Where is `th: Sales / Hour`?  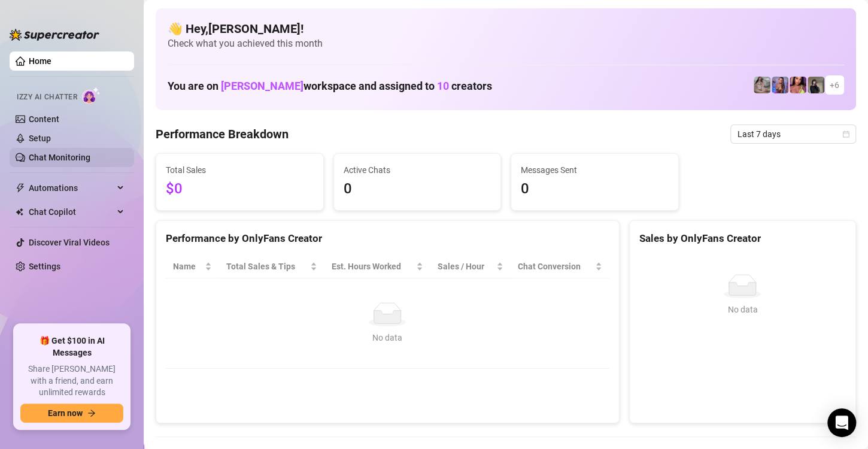
th: Sales / Hour is located at coordinates (470, 267).